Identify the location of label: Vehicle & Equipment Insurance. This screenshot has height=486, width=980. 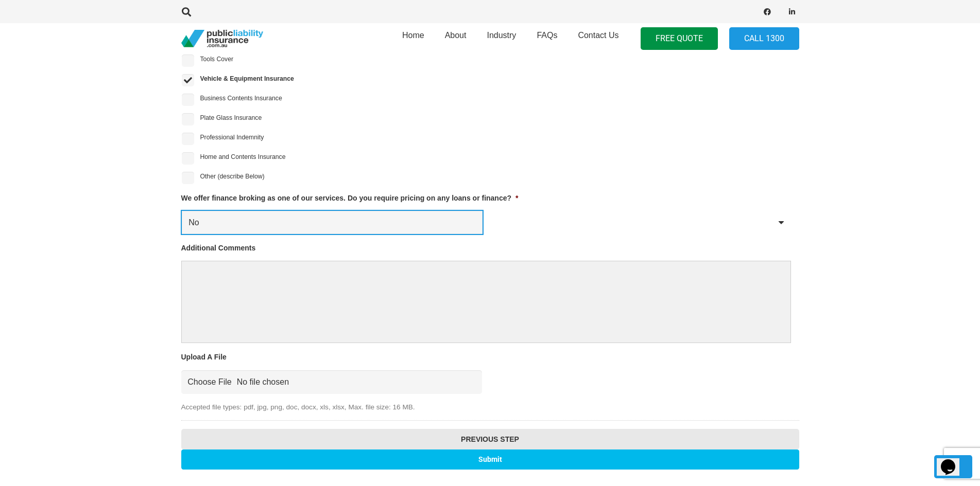
(247, 78).